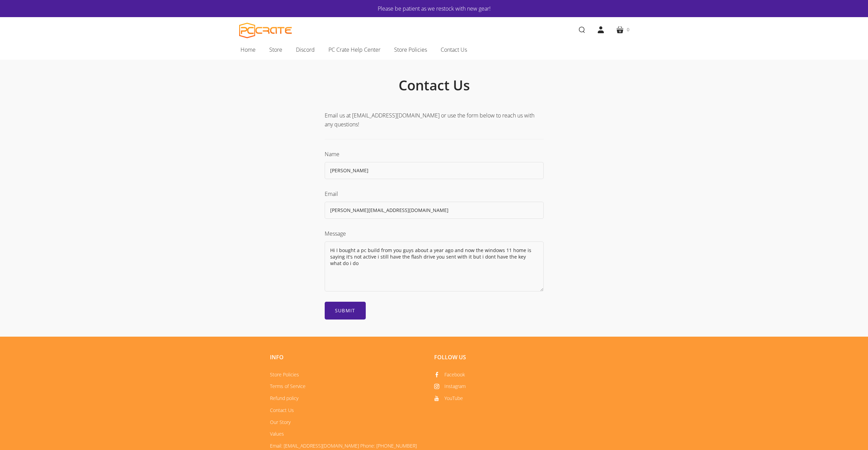 Image resolution: width=868 pixels, height=450 pixels. What do you see at coordinates (434, 51) in the screenshot?
I see `nav: Main navigation` at bounding box center [434, 51].